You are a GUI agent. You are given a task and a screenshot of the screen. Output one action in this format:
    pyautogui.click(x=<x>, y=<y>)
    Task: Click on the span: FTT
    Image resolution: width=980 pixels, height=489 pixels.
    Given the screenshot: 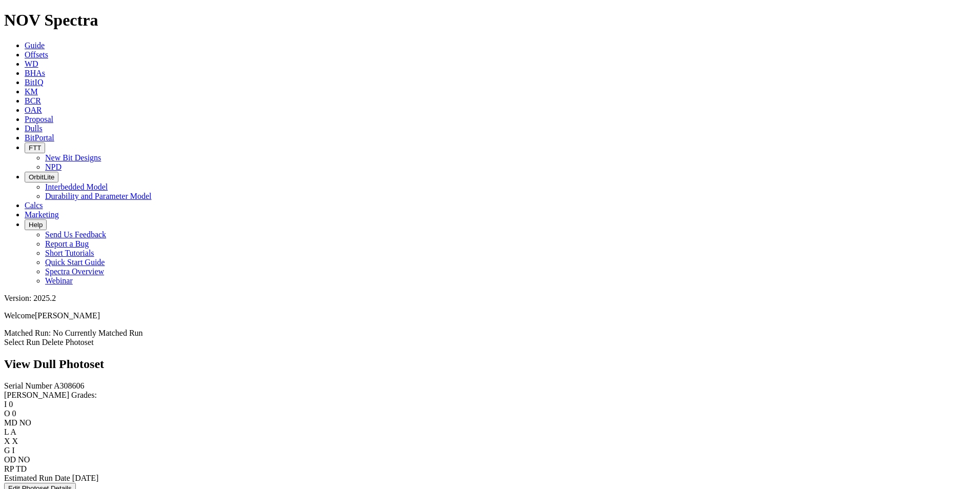 What is the action you would take?
    pyautogui.click(x=35, y=147)
    